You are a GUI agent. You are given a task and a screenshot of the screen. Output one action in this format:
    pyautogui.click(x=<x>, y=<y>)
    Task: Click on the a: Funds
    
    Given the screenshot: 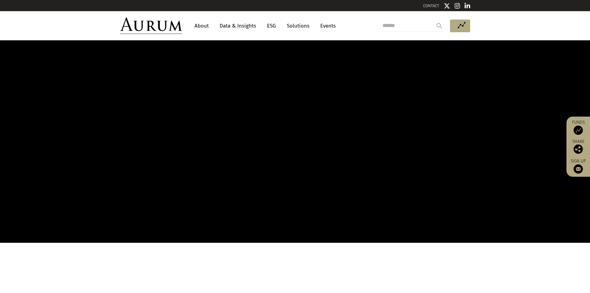 What is the action you would take?
    pyautogui.click(x=578, y=127)
    